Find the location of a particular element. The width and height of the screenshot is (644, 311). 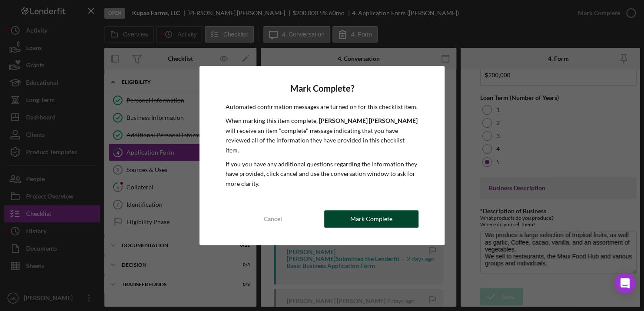

p: Automated confirmation messages are turned on for this checklist item. is located at coordinates (322, 107).